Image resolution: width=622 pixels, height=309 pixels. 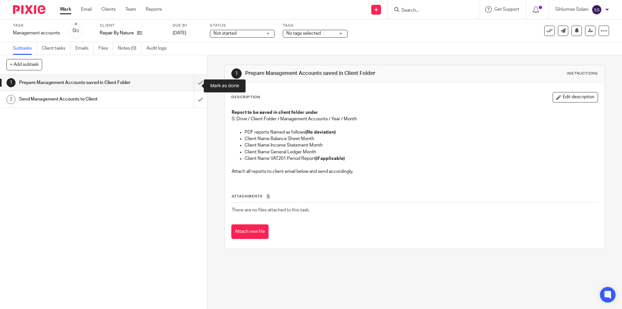 I want to click on label: Tags, so click(x=315, y=26).